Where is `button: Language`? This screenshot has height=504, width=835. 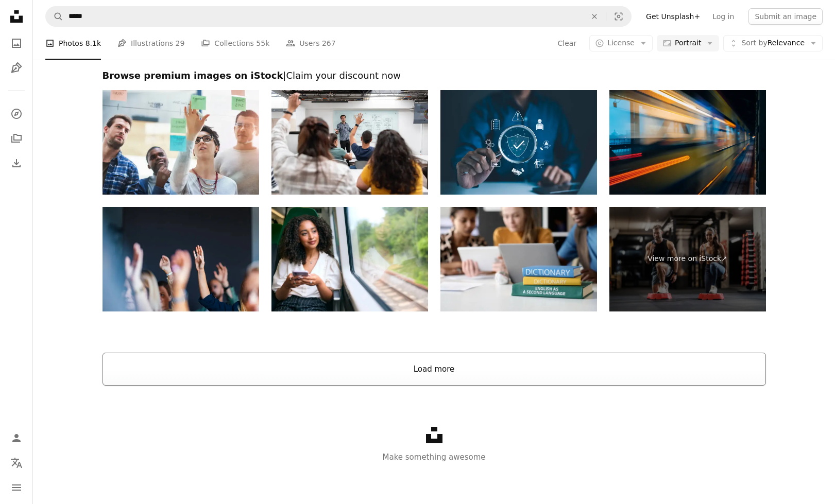
button: Language is located at coordinates (16, 463).